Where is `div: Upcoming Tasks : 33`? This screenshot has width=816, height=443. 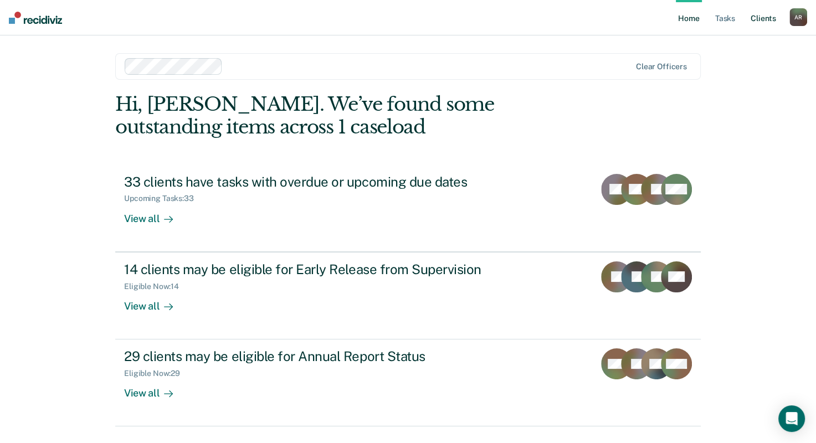 div: Upcoming Tasks : 33 is located at coordinates (163, 198).